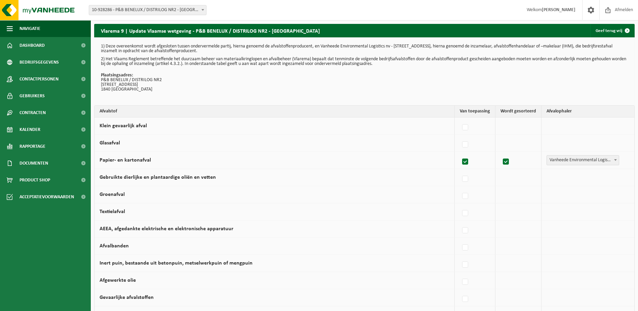  What do you see at coordinates (39, 62) in the screenshot?
I see `span: Bedrijfsgegevens` at bounding box center [39, 62].